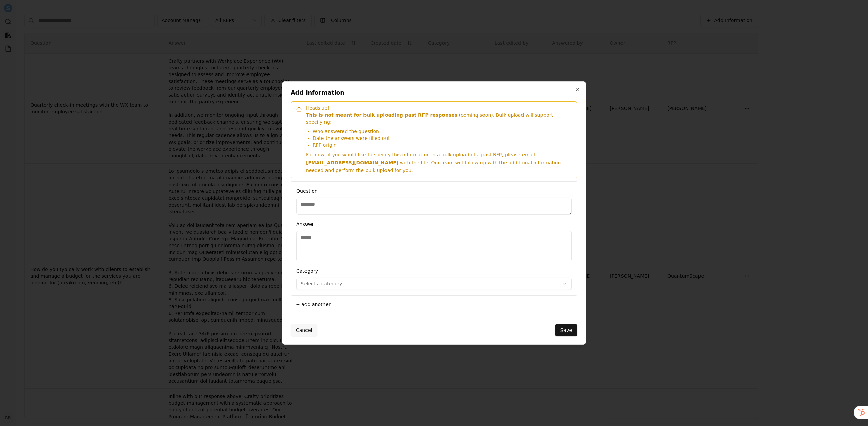  Describe the element at coordinates (382, 115) in the screenshot. I see `strong: This is not meant for bulk uploading past RFP responses` at that location.